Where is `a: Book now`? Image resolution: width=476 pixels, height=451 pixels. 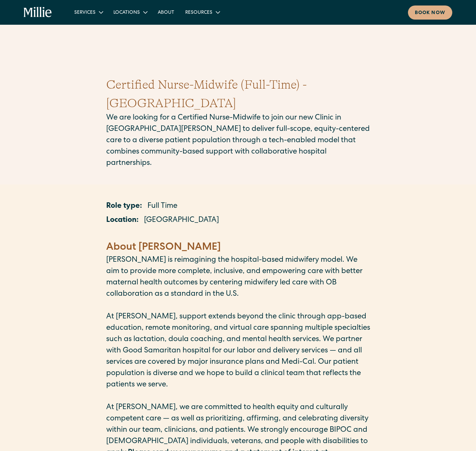 a: Book now is located at coordinates (430, 12).